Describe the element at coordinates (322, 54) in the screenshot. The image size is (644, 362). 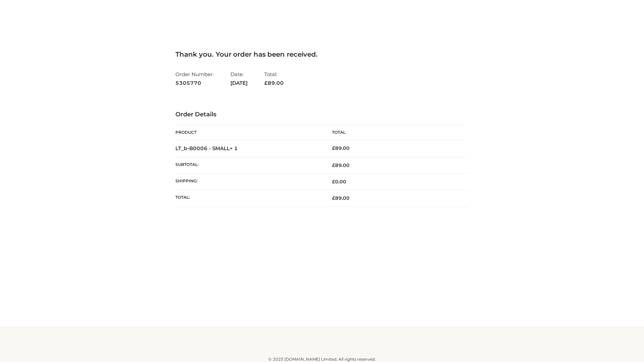
I see `h3: Thank you. Your order has been received.` at that location.